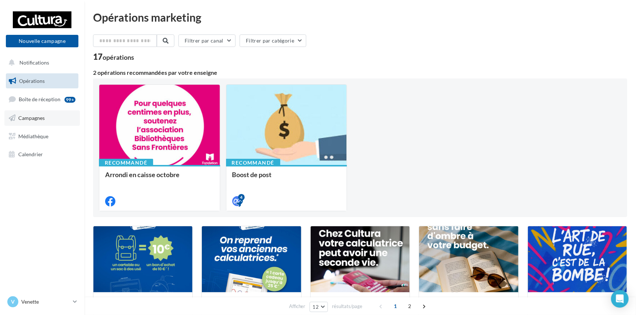 This screenshot has width=636, height=315. Describe the element at coordinates (42, 301) in the screenshot. I see `a: V Venette` at that location.